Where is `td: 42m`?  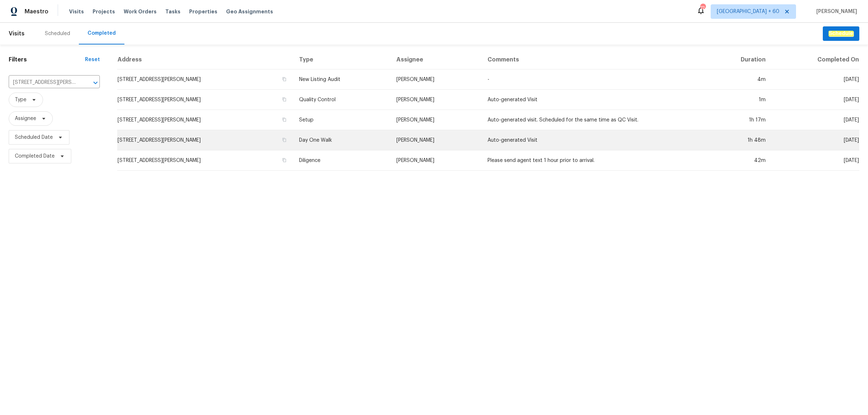
td: 42m is located at coordinates (738, 161).